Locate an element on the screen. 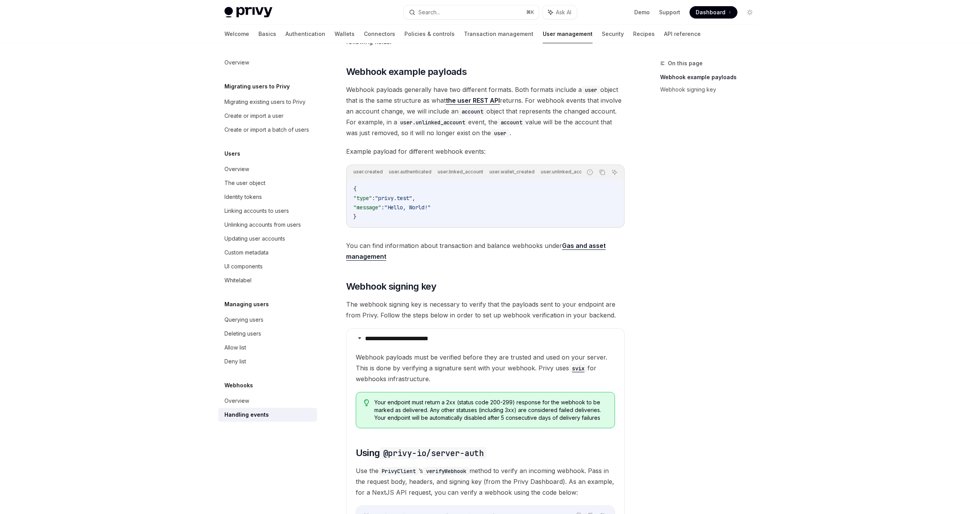 This screenshot has height=514, width=980. span: Webhook example payloads is located at coordinates (406, 72).